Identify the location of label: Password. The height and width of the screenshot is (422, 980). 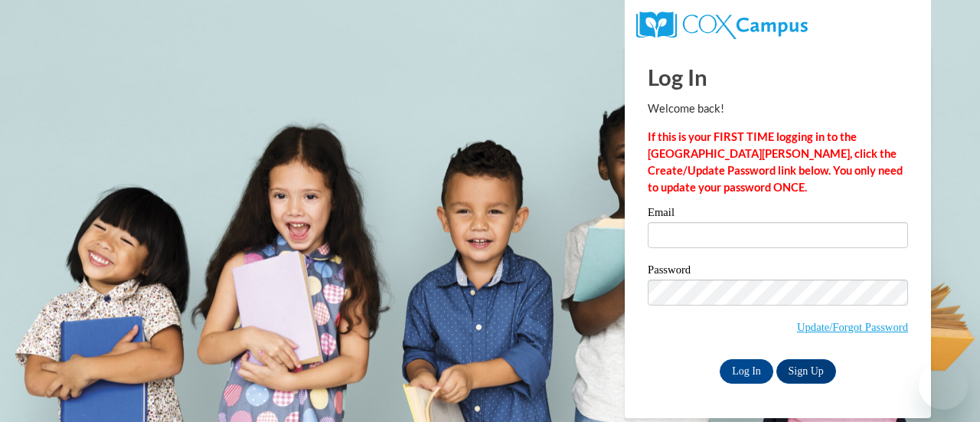
(778, 272).